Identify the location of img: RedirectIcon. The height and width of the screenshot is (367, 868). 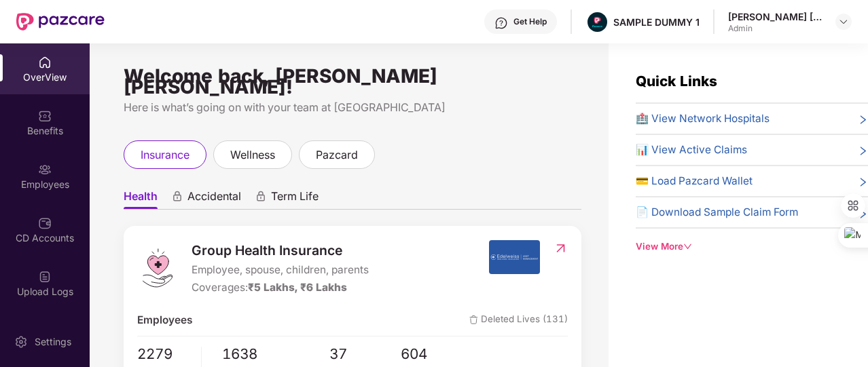
(560, 249).